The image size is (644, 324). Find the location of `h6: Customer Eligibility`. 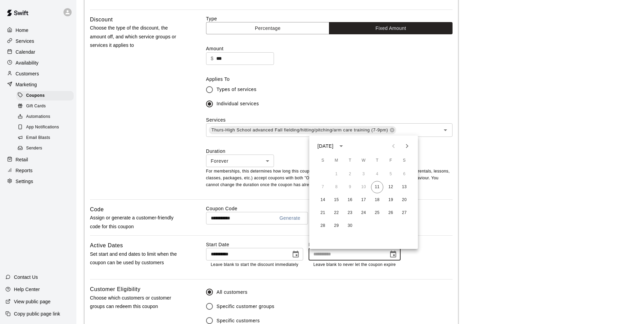

h6: Customer Eligibility is located at coordinates (115, 289).